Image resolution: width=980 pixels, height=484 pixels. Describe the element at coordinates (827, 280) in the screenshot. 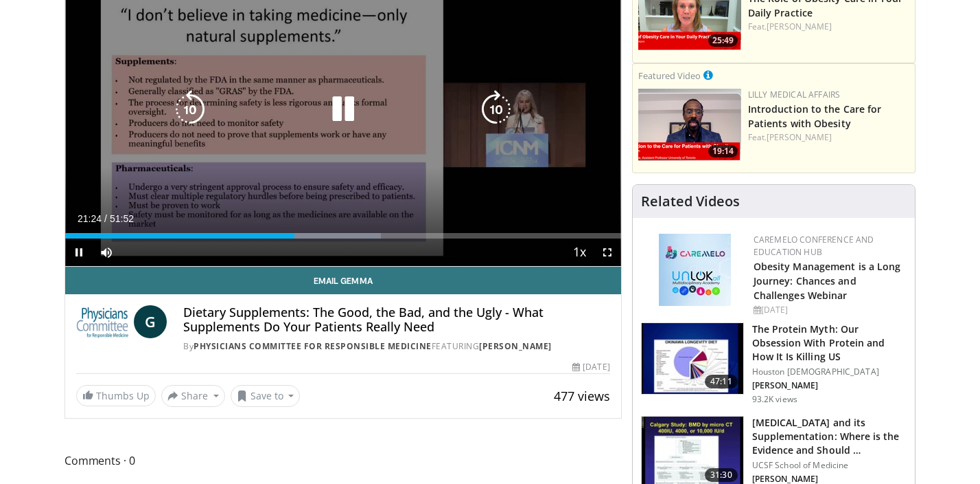

I see `a: Obesity Management is a Long Journey: Chances and Challenges Webinar` at that location.